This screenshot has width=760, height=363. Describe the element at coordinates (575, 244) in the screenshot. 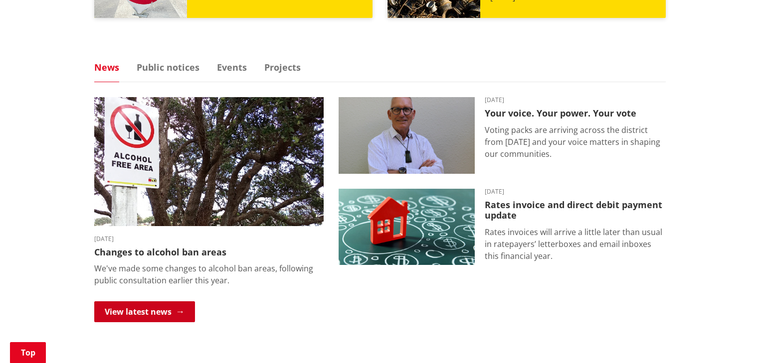

I see `p: Rates invoices will arrive a little later than usual in ratepayers’ letterboxes and email inboxes...` at that location.